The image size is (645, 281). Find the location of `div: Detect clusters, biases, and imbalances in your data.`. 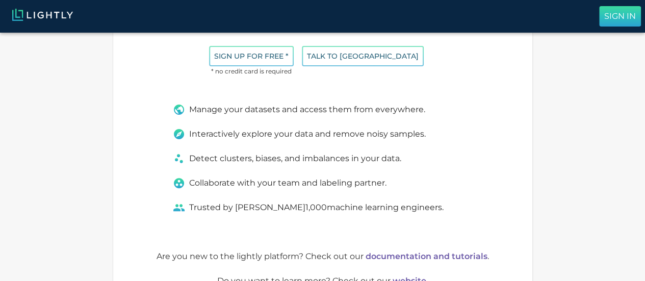

div: Detect clusters, biases, and imbalances in your data. is located at coordinates (322, 159).